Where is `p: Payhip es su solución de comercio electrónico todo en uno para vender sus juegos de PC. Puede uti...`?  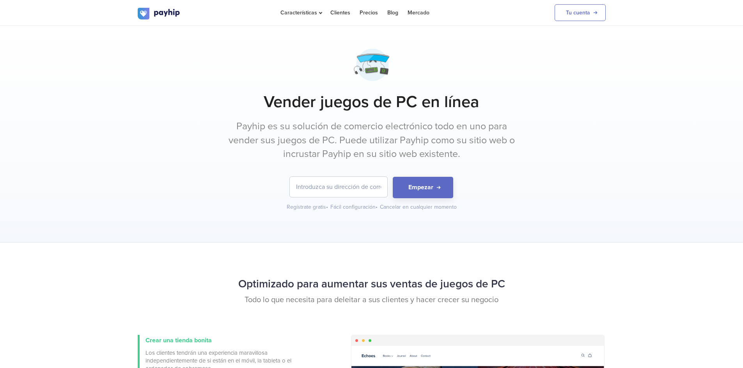
p: Payhip es su solución de comercio electrónico todo en uno para vender sus juegos de PC. Puede uti... is located at coordinates (371, 140).